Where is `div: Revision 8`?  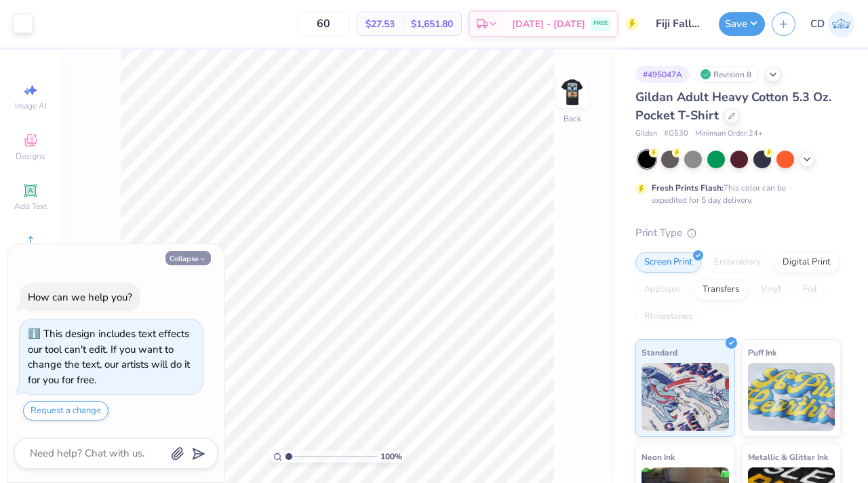 div: Revision 8 is located at coordinates (728, 74).